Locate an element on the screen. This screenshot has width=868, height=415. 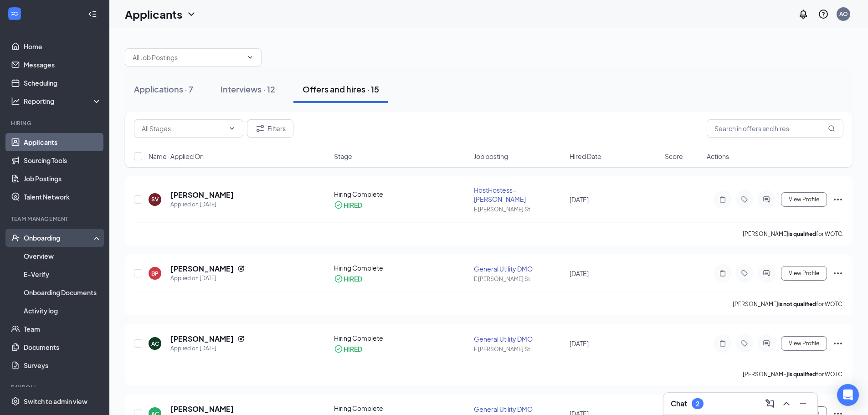
div: Reporting is located at coordinates (63, 102).